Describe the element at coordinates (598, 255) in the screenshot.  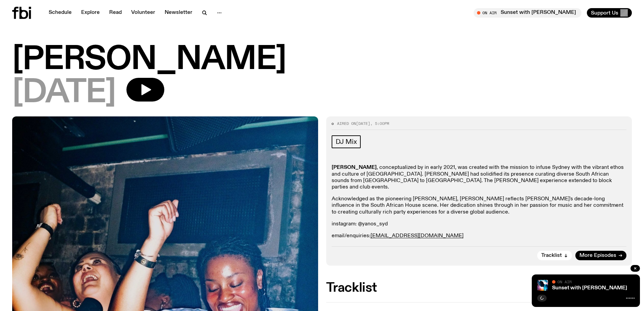
I see `span: More Episodes` at that location.